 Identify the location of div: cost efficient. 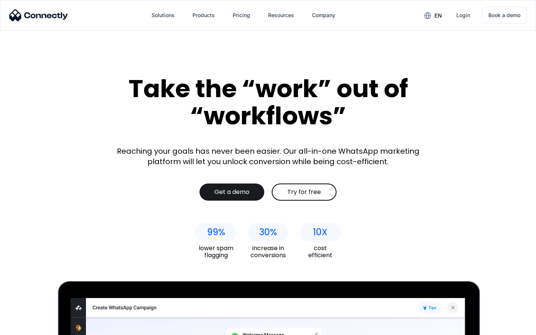
(320, 252).